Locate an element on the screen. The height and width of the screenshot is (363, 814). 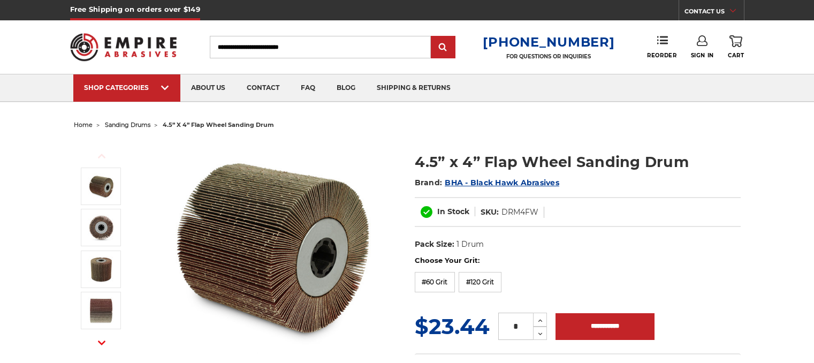
a: BHA - Black Hawk Abrasives is located at coordinates (502, 182).